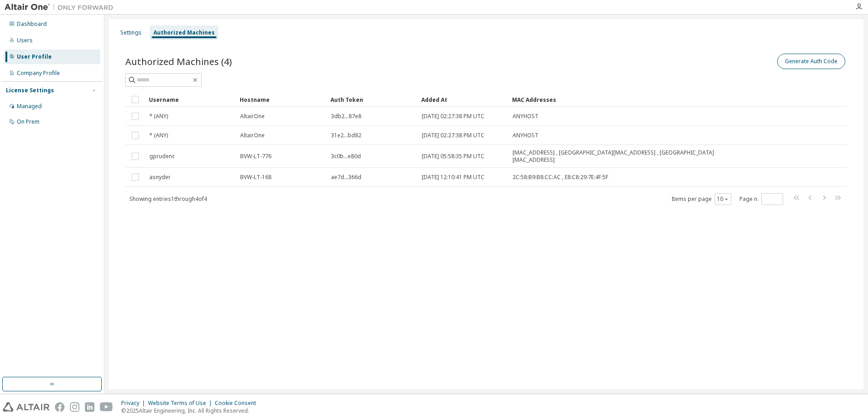 Image resolution: width=868 pixels, height=420 pixels. What do you see at coordinates (811, 61) in the screenshot?
I see `button: Generate Auth Code` at bounding box center [811, 61].